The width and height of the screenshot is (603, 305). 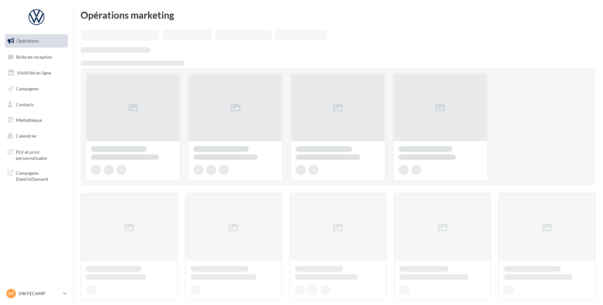 What do you see at coordinates (41, 175) in the screenshot?
I see `span: Campagnes DataOnDemand` at bounding box center [41, 175].